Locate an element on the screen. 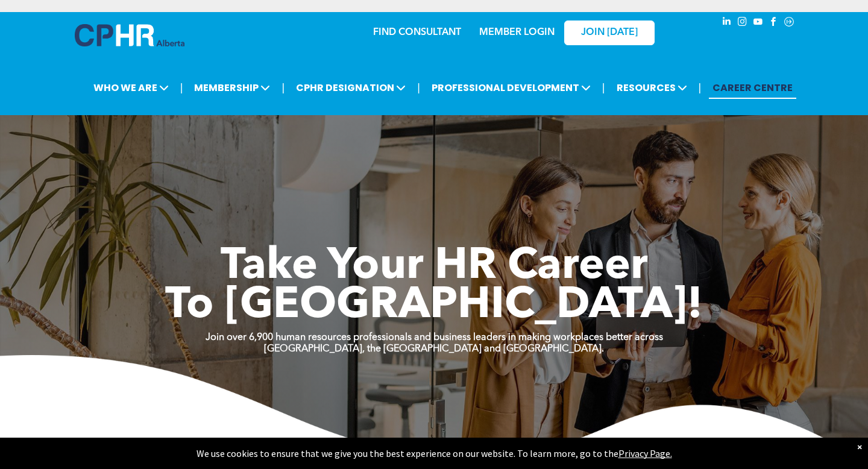 The height and width of the screenshot is (469, 868). strong: Join over 6,900 human resources professionals and business leaders in making workplaces better ac... is located at coordinates (434, 337).